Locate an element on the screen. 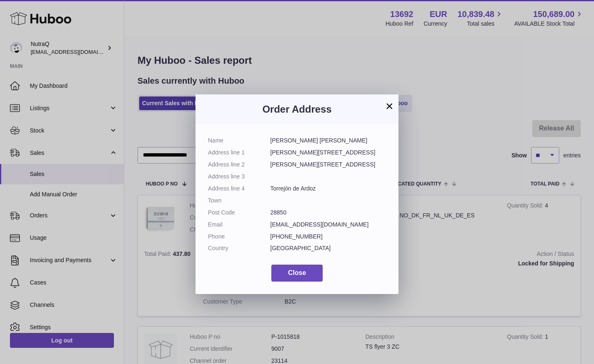  h3: Order Address is located at coordinates (297, 110).